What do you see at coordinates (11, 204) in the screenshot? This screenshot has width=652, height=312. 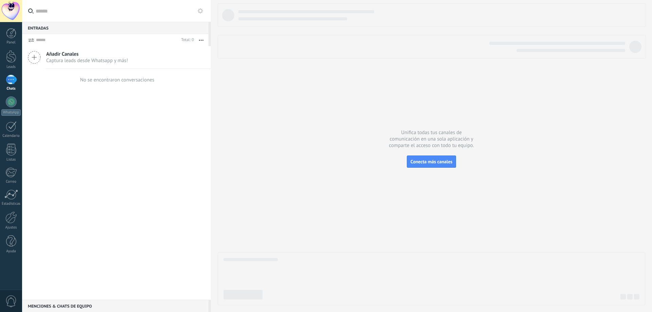 I see `div: Estadísticas` at bounding box center [11, 204].